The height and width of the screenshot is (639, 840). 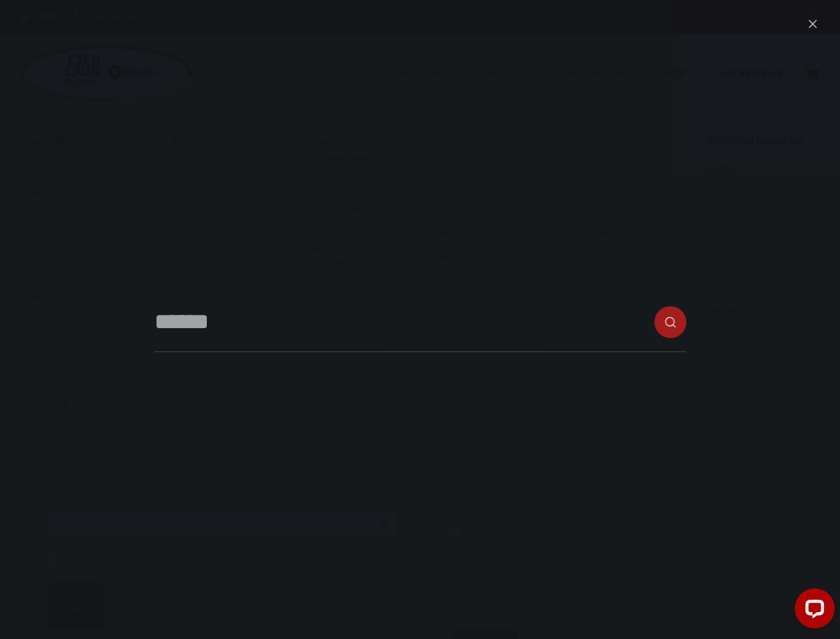 I want to click on input: Subscribe to our newsletter, so click(x=457, y=532).